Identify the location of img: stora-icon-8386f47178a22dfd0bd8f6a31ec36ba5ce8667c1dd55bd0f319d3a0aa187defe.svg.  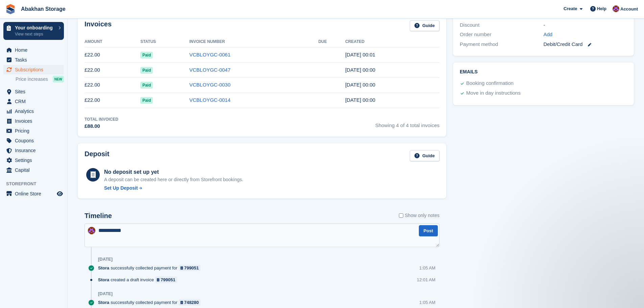
(11, 9).